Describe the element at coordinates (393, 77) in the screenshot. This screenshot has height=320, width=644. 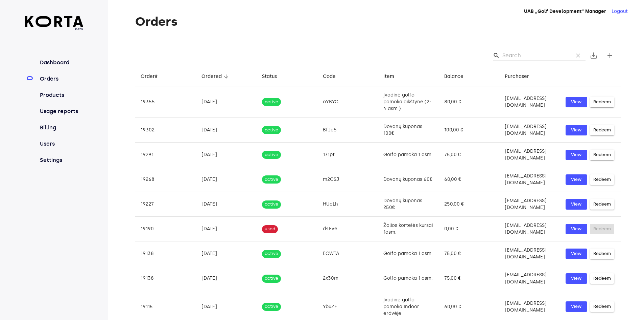
I see `span: Item` at that location.